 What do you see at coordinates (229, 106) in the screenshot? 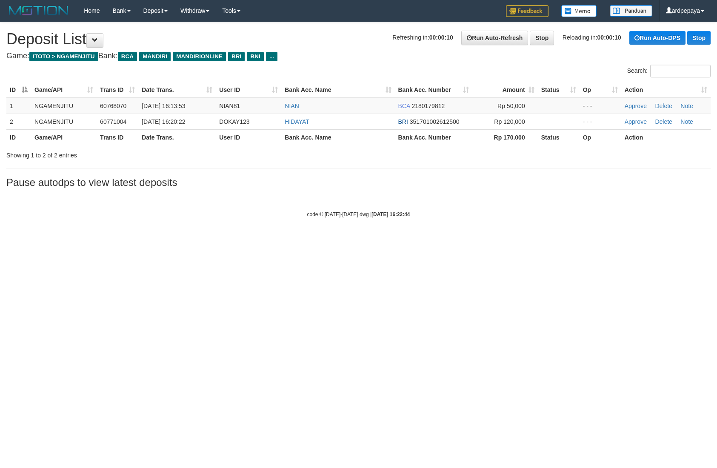
I see `span: NIAN81` at bounding box center [229, 106].